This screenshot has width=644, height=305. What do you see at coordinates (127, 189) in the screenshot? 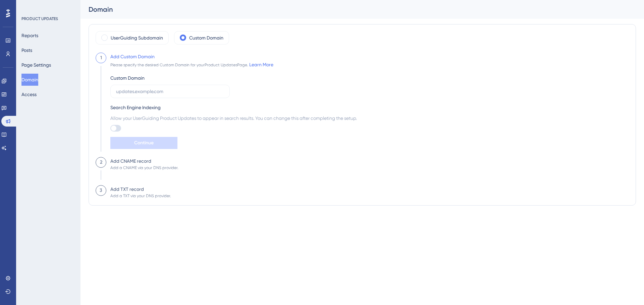
I see `div: Add TXT record` at bounding box center [127, 189].